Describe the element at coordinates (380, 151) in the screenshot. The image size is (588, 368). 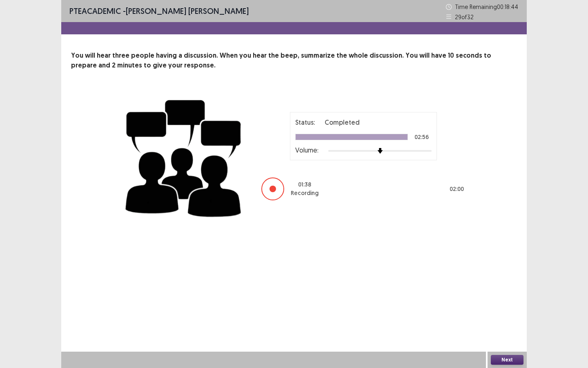
I see `img: arrow-thumb` at that location.